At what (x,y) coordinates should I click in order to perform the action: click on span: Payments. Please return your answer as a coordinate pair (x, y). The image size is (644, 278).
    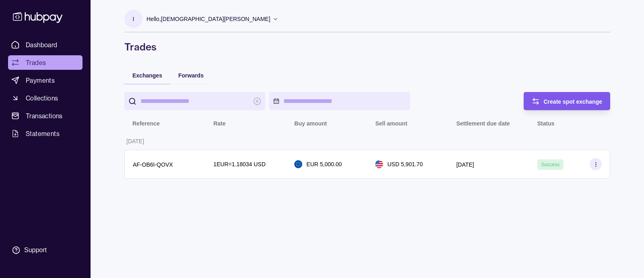
    Looking at the image, I should click on (40, 80).